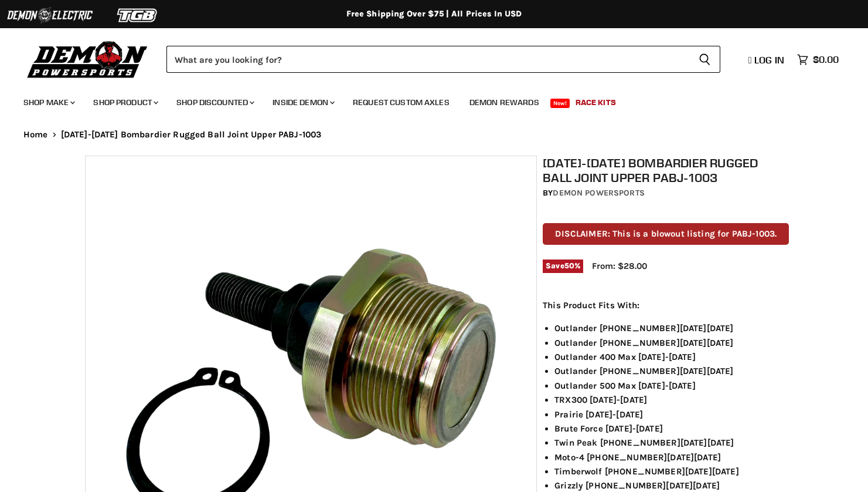 This screenshot has height=492, width=868. What do you see at coordinates (125, 102) in the screenshot?
I see `a: Shop Product` at bounding box center [125, 102].